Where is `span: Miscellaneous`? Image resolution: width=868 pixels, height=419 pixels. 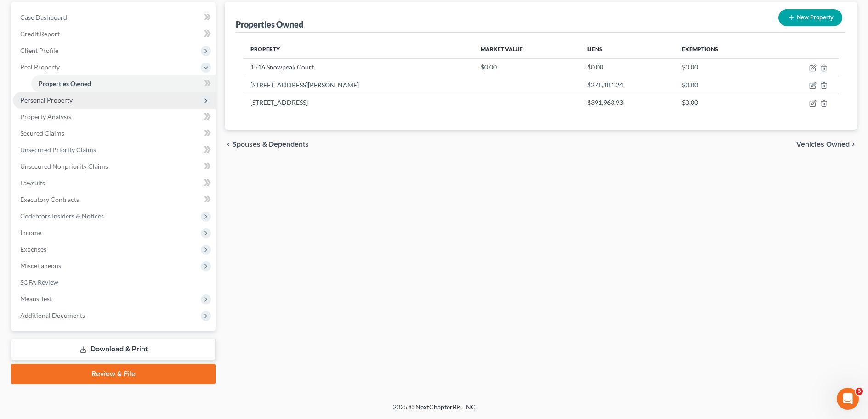
span: Miscellaneous is located at coordinates (40, 265).